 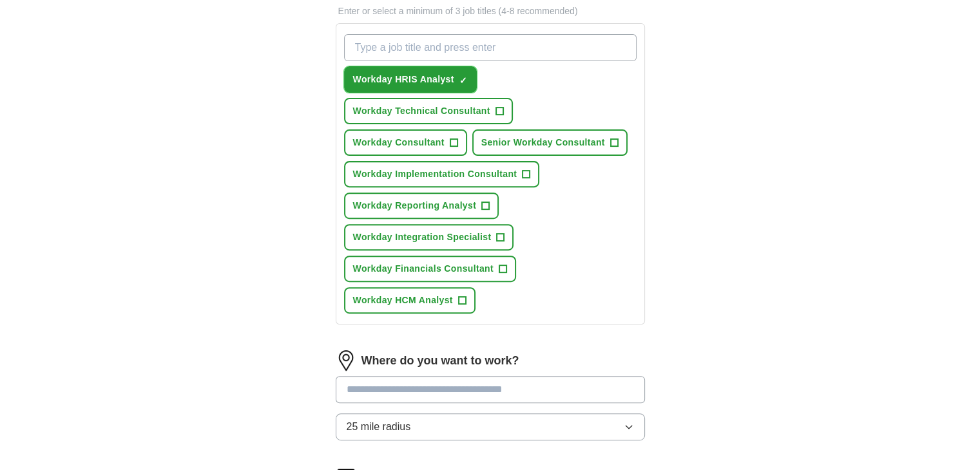 What do you see at coordinates (429, 111) in the screenshot?
I see `button: Workday Technical Consultant` at bounding box center [429, 111].